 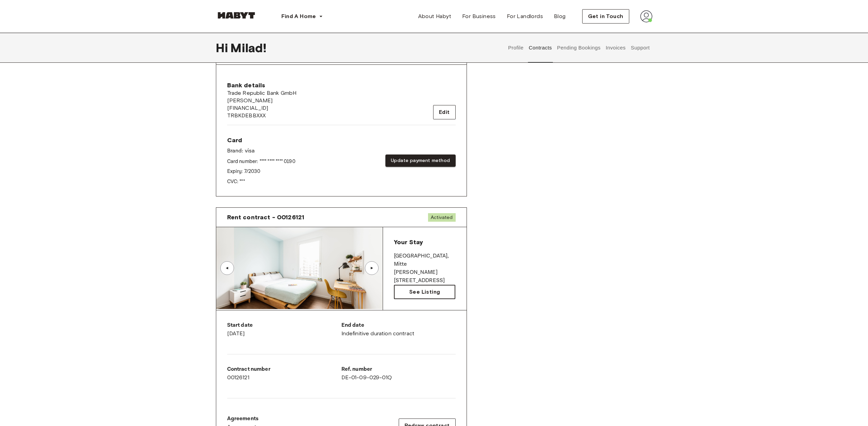 What do you see at coordinates (261, 140) in the screenshot?
I see `span: Card` at bounding box center [261, 140].